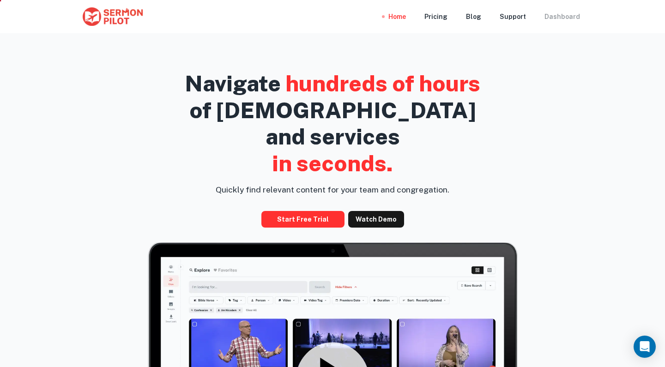  I want to click on img: sermonpilot.png, so click(113, 17).